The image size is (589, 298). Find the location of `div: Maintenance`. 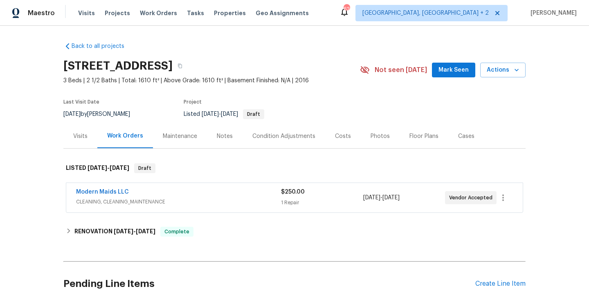

div: Maintenance is located at coordinates (180, 136).